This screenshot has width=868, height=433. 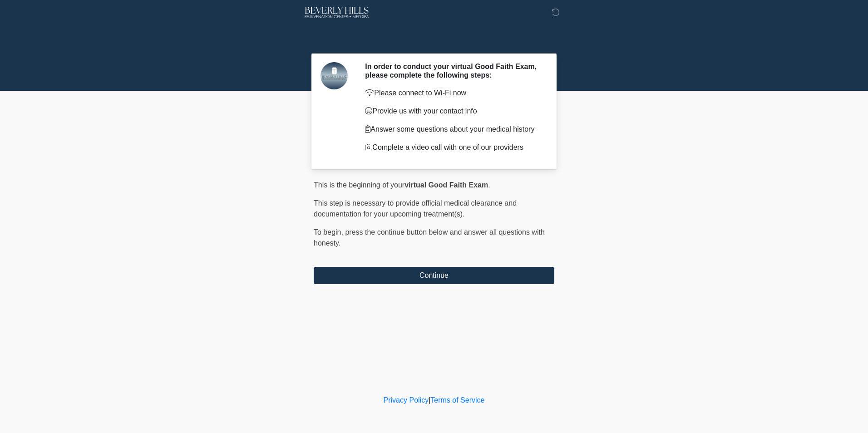 What do you see at coordinates (453, 147) in the screenshot?
I see `p: Complete a video call with one of our providers` at bounding box center [453, 147].